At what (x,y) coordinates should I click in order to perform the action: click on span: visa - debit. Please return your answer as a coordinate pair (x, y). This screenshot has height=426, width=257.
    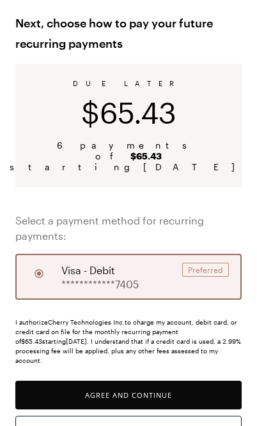
    Looking at the image, I should click on (88, 271).